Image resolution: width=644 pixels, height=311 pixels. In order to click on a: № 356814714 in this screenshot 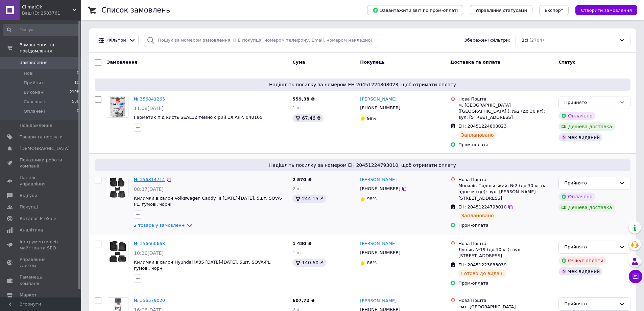, I will do `click(149, 179)`.